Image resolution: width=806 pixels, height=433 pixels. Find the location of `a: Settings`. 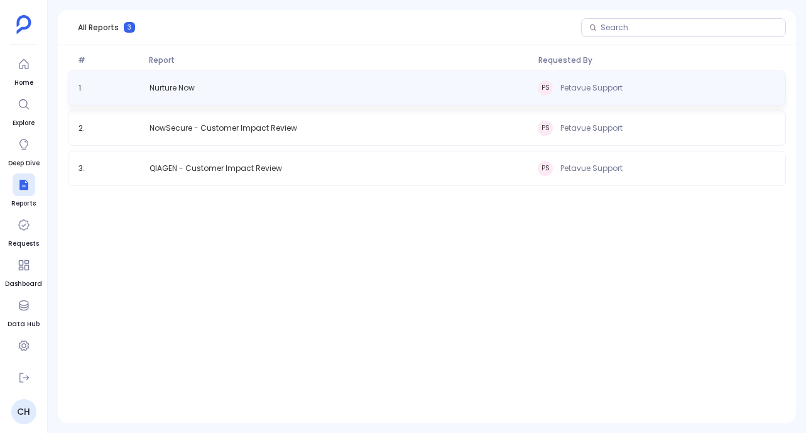

a: Settings is located at coordinates (24, 352).